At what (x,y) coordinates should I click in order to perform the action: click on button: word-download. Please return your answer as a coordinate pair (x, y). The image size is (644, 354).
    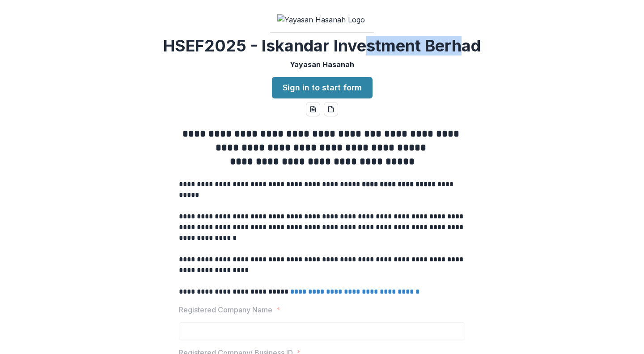
    Looking at the image, I should click on (313, 109).